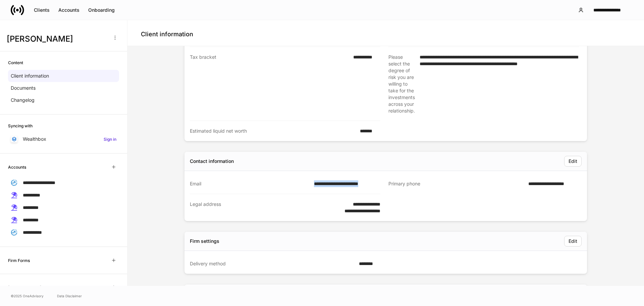 This screenshot has height=306, width=644. What do you see at coordinates (101, 10) in the screenshot?
I see `div: Onboarding` at bounding box center [101, 10].